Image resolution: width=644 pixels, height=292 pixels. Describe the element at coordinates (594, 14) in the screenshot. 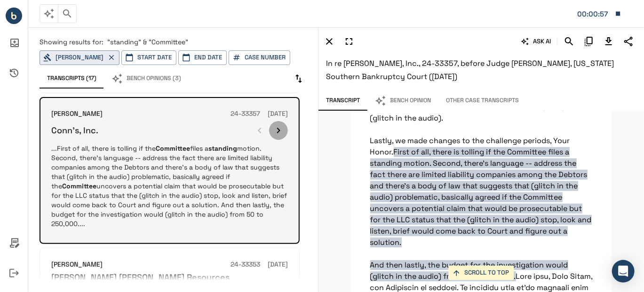

I see `div: Matter: 080529-1026` at that location.